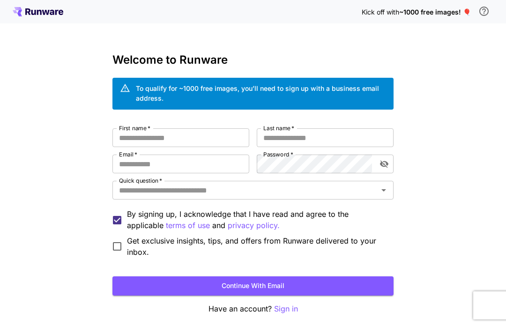 This screenshot has width=506, height=326. I want to click on label: Quick question, so click(140, 180).